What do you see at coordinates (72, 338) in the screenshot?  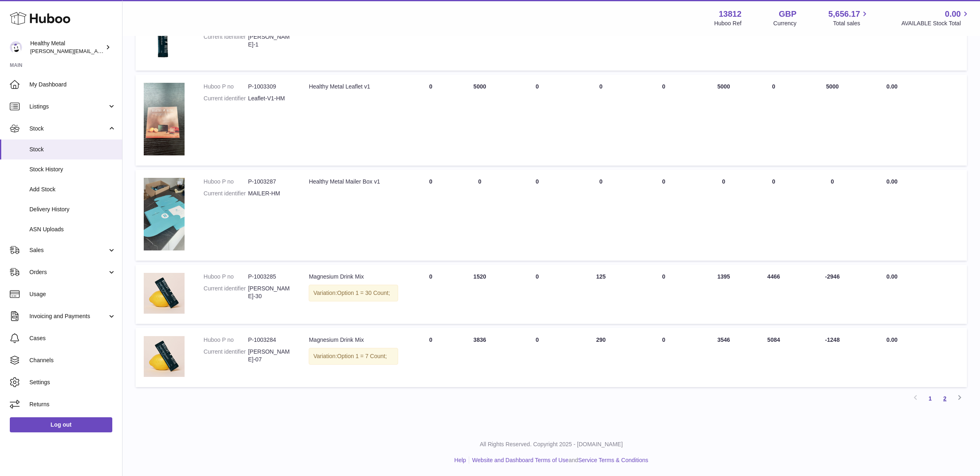 I see `span: Cases` at bounding box center [72, 338].